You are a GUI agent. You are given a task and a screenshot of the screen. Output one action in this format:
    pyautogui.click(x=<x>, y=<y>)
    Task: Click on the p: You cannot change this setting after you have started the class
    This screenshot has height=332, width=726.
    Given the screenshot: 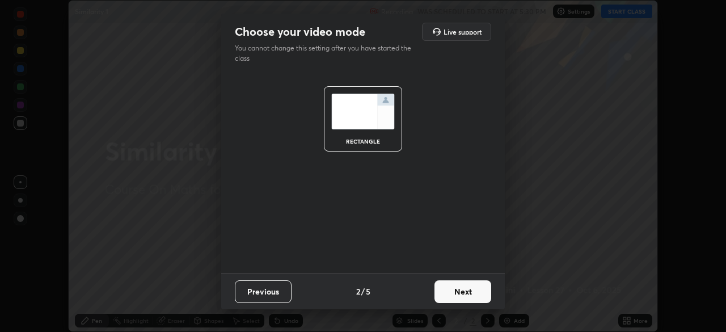 What is the action you would take?
    pyautogui.click(x=327, y=53)
    